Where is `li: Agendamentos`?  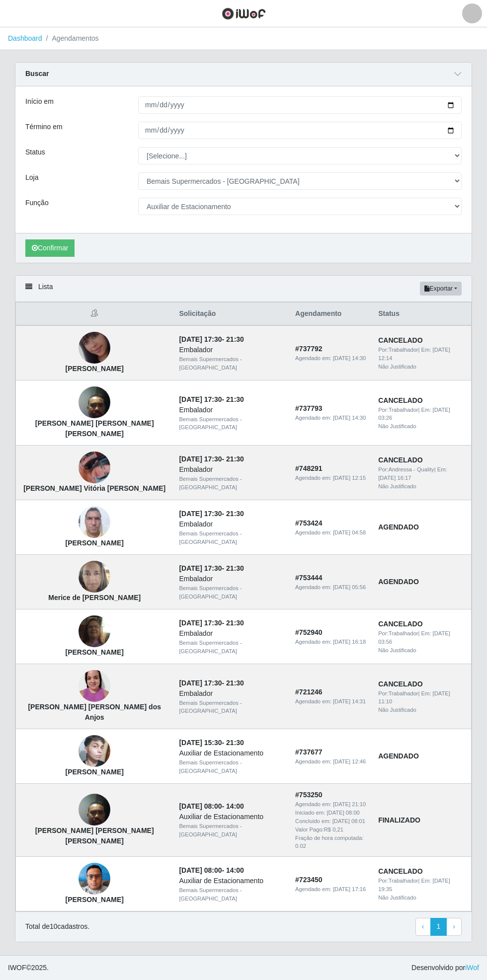
li: Agendamentos is located at coordinates (71, 38).